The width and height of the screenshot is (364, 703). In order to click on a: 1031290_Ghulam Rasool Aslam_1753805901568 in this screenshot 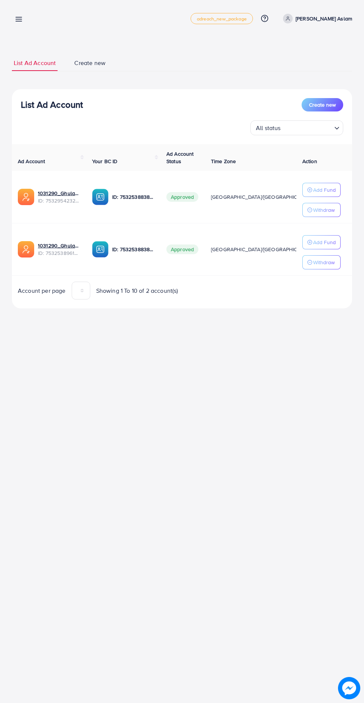, I will do `click(59, 246)`.